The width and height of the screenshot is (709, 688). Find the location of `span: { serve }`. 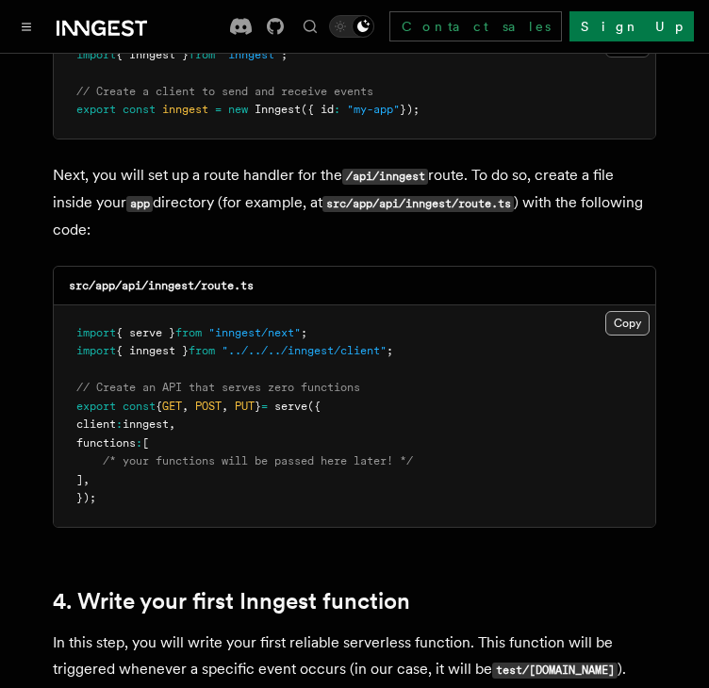

span: { serve } is located at coordinates (145, 333).